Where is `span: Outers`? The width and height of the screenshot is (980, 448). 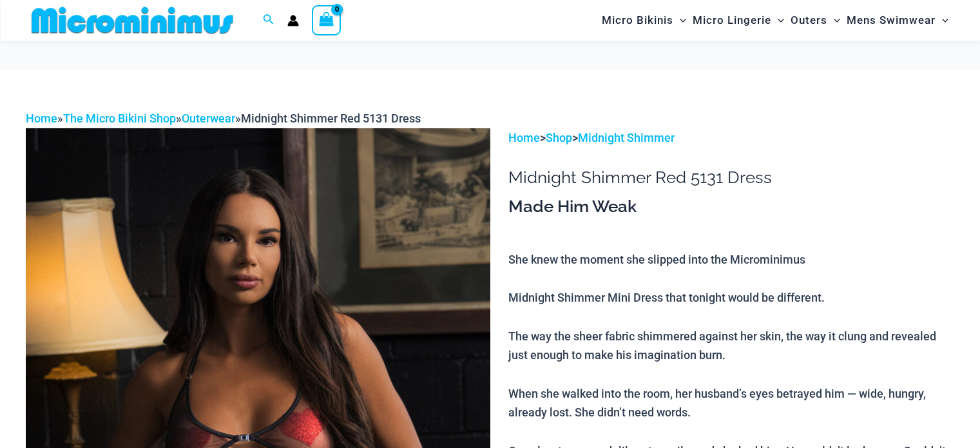 span: Outers is located at coordinates (809, 20).